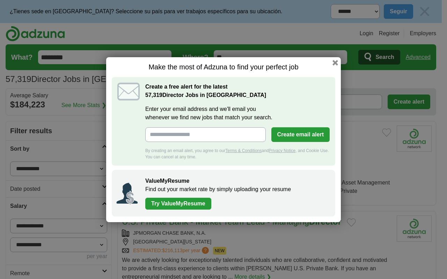 Image resolution: width=447 pixels, height=279 pixels. What do you see at coordinates (154, 95) in the screenshot?
I see `span: 57,319` at bounding box center [154, 95].